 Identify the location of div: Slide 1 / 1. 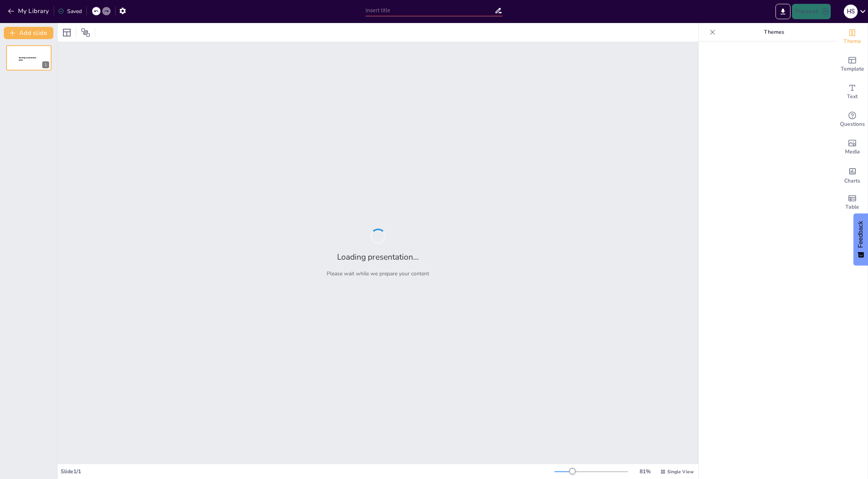
(308, 471).